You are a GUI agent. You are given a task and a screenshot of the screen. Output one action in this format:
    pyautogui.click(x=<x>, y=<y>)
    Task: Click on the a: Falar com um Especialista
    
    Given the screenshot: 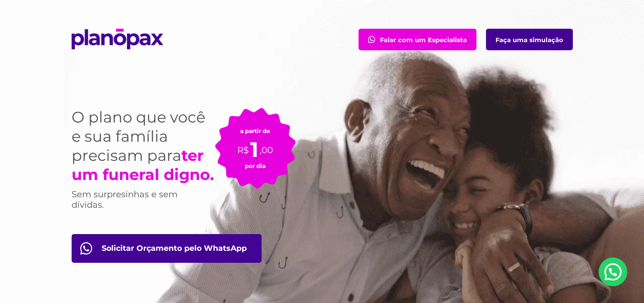 What is the action you would take?
    pyautogui.click(x=417, y=39)
    